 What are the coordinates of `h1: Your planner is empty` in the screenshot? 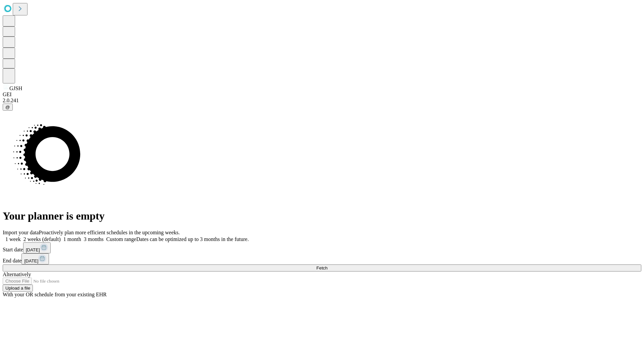 It's located at (322, 216).